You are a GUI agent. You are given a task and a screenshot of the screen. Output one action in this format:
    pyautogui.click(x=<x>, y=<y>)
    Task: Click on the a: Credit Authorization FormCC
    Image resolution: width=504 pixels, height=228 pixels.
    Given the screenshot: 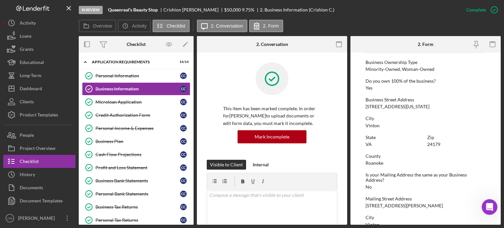 What is the action you would take?
    pyautogui.click(x=136, y=115)
    